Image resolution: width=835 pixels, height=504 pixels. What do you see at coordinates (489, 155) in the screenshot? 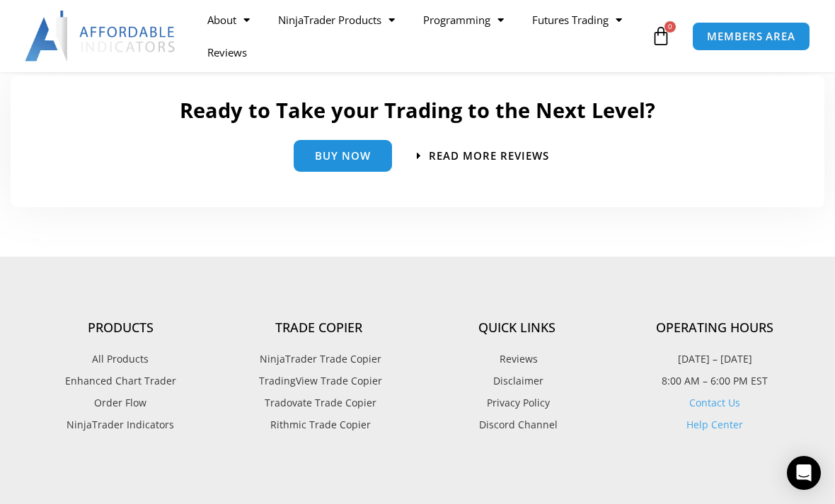
I see `span: Read more Reviews` at bounding box center [489, 155].